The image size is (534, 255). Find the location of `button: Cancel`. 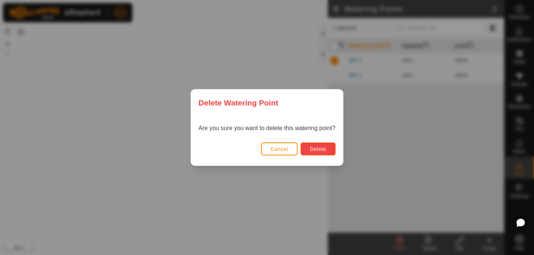

button: Cancel is located at coordinates (279, 149).